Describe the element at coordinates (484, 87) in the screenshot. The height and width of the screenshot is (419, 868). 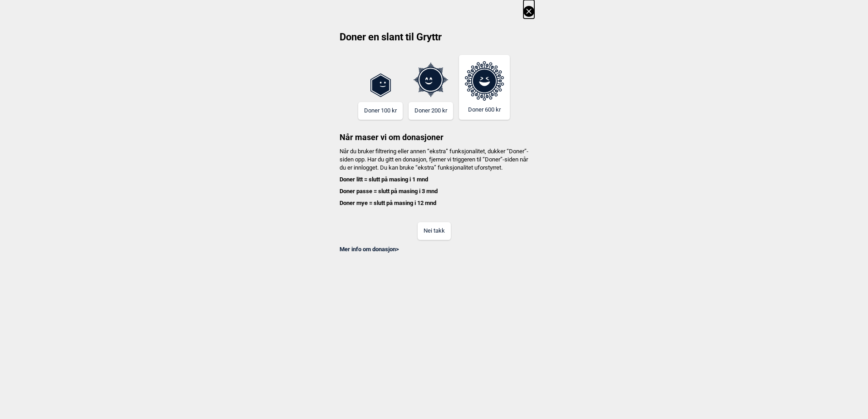
I see `button: Doner 600 kr` at that location.